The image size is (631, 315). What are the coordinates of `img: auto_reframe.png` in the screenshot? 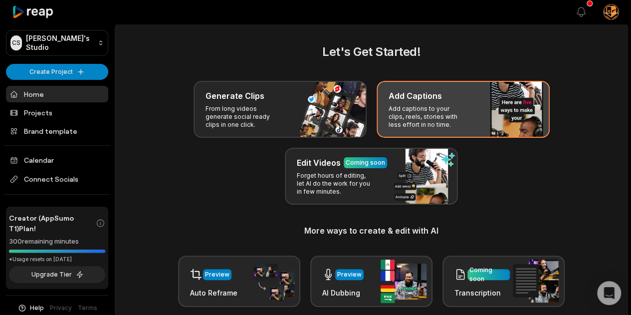 It's located at (271, 281).